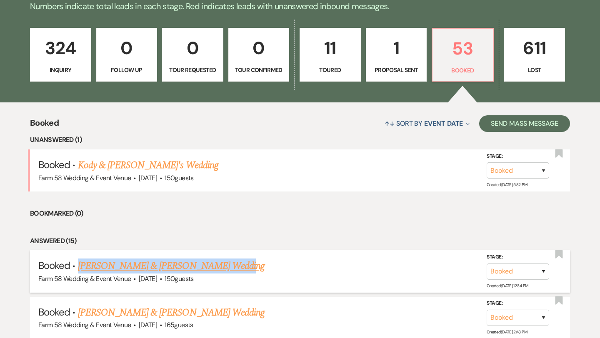 The height and width of the screenshot is (338, 600). I want to click on p: Follow Up, so click(127, 70).